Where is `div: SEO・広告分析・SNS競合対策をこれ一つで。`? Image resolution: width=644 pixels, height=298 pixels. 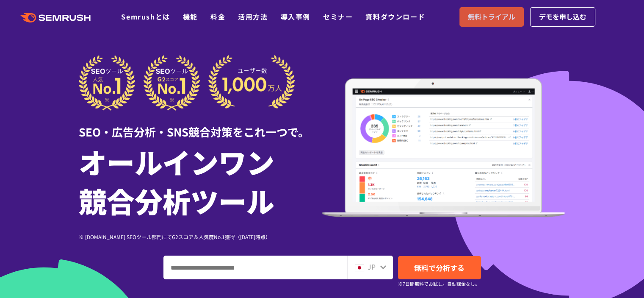
div: SEO・広告分析・SNS競合対策をこれ一つで。 is located at coordinates (200, 125).